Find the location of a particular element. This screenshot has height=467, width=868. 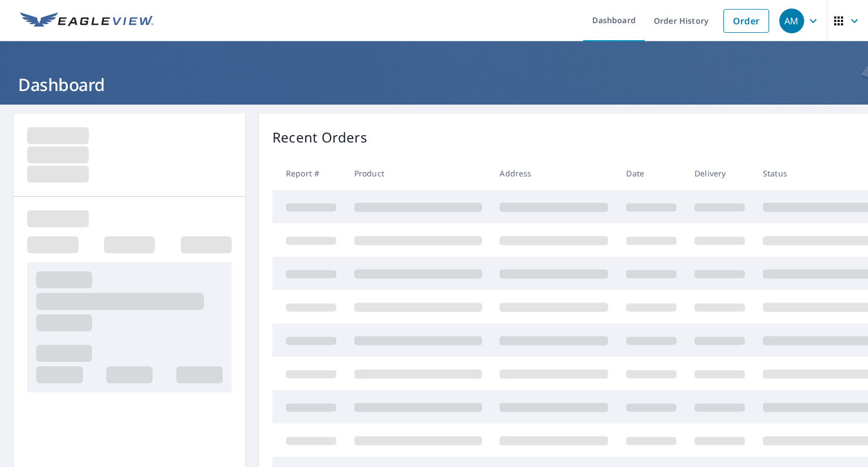

th: Report # is located at coordinates (309, 173).